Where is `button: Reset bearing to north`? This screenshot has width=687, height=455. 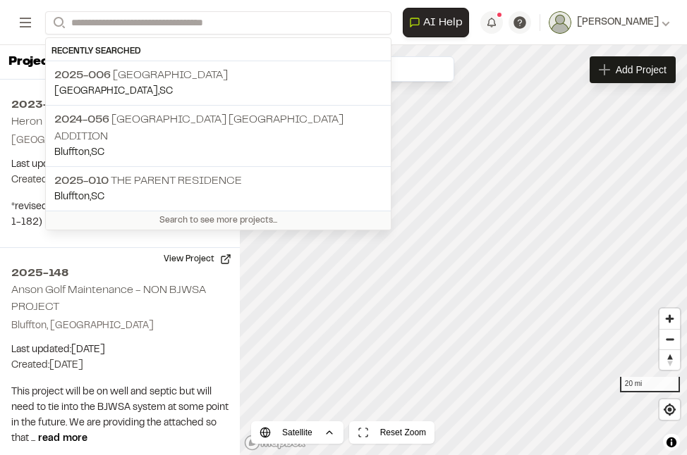
button: Reset bearing to north is located at coordinates (669, 360).